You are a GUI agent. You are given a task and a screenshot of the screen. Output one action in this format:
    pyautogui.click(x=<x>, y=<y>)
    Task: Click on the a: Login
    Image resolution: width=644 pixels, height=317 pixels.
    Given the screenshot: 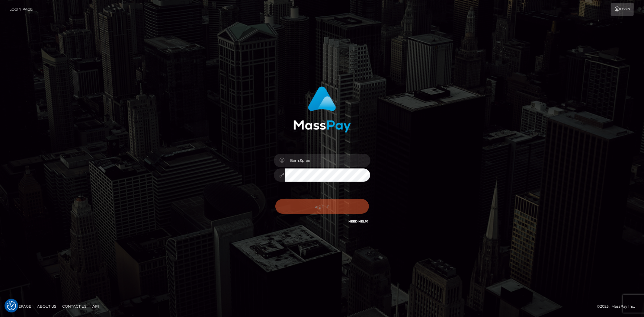 What is the action you would take?
    pyautogui.click(x=623, y=9)
    